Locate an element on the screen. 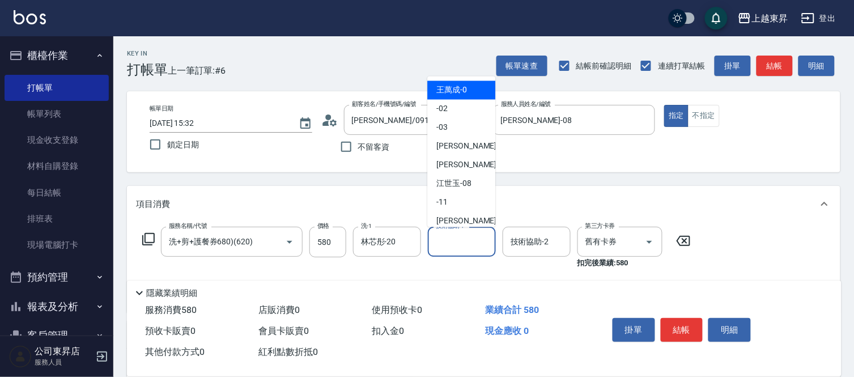  button: 不指定 is located at coordinates (704, 116).